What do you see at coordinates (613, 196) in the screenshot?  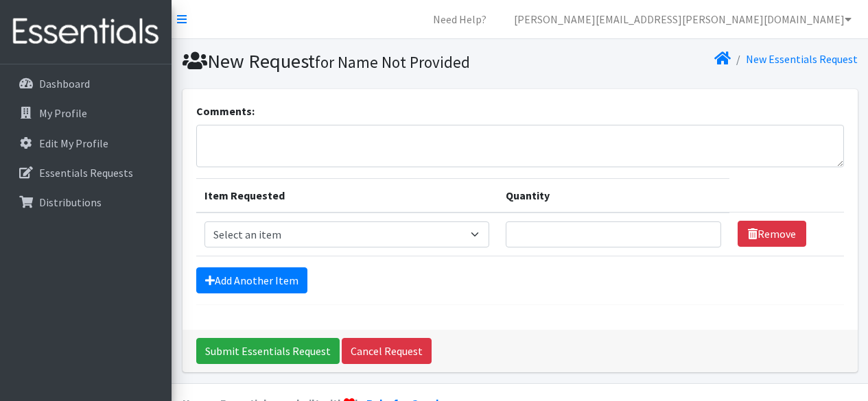 I see `th: Quantity` at bounding box center [613, 196].